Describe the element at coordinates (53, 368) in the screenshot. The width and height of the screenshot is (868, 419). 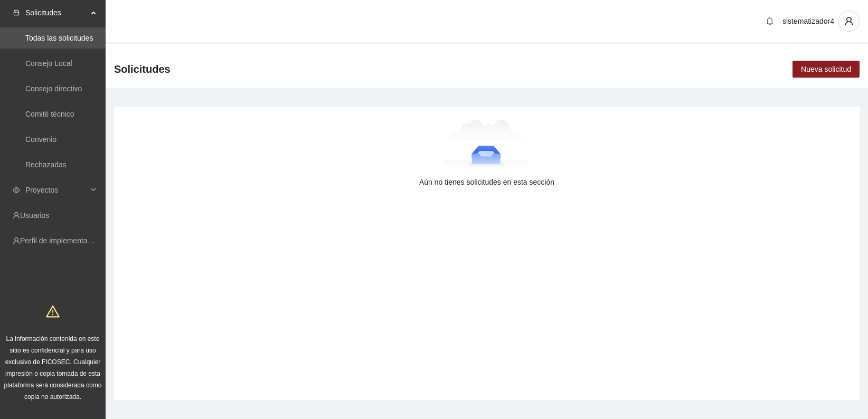
I see `span: La información contenida en este sitio es confidencial y para uso exclusivo de FICOSEC. Cualquier...` at that location.